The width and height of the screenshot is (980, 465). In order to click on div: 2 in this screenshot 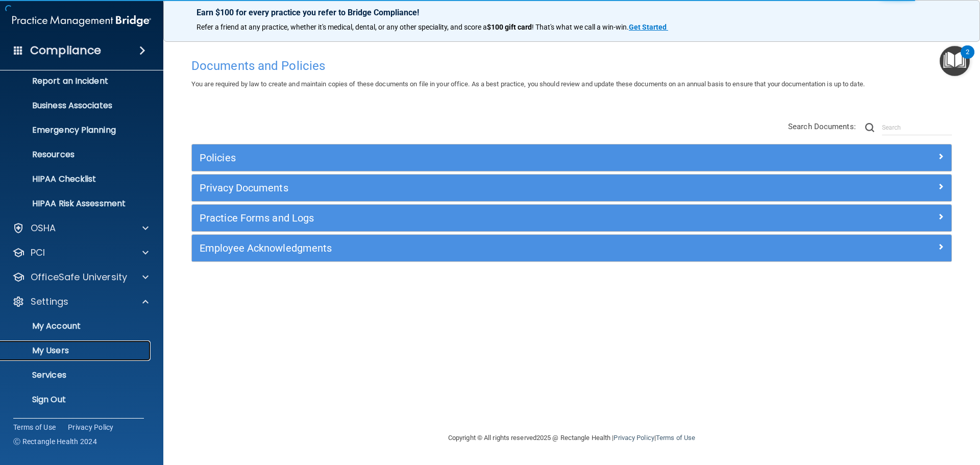, I will do `click(967, 59)`.